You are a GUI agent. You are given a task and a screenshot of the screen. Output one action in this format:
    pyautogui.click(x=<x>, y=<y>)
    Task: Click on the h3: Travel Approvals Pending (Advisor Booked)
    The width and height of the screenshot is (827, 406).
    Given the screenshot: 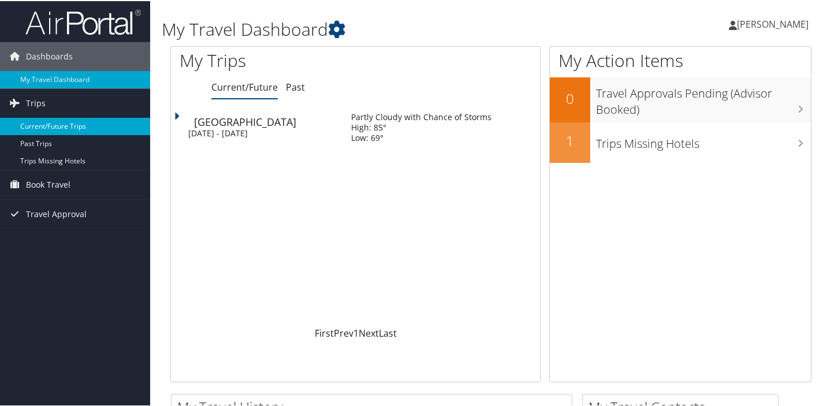 What is the action you would take?
    pyautogui.click(x=703, y=98)
    